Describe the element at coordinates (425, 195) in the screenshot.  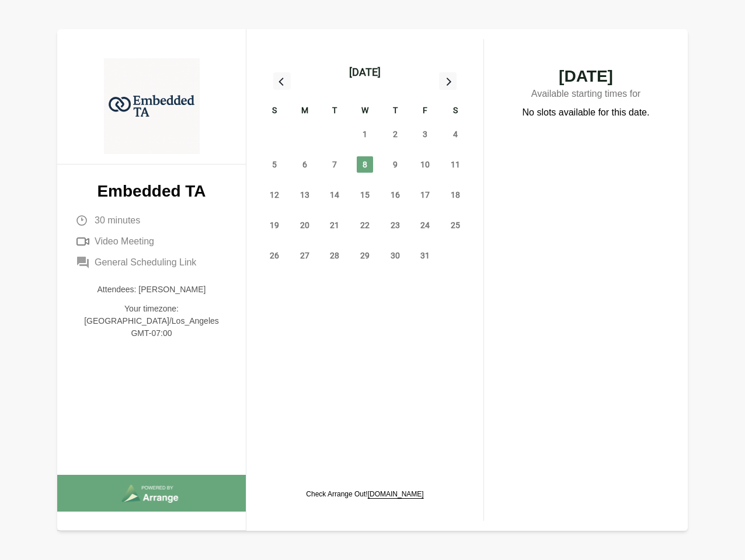
I see `span: Friday, October 17, 2025` at that location.